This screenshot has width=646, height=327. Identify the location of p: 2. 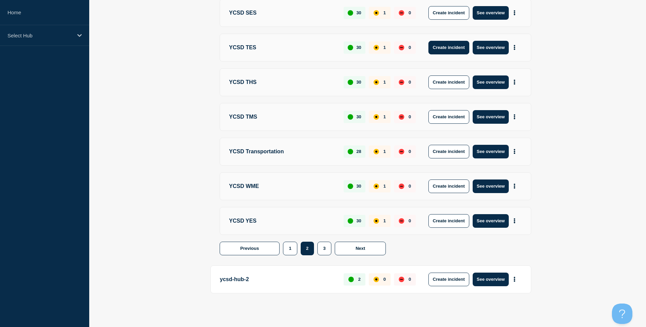
(359, 279).